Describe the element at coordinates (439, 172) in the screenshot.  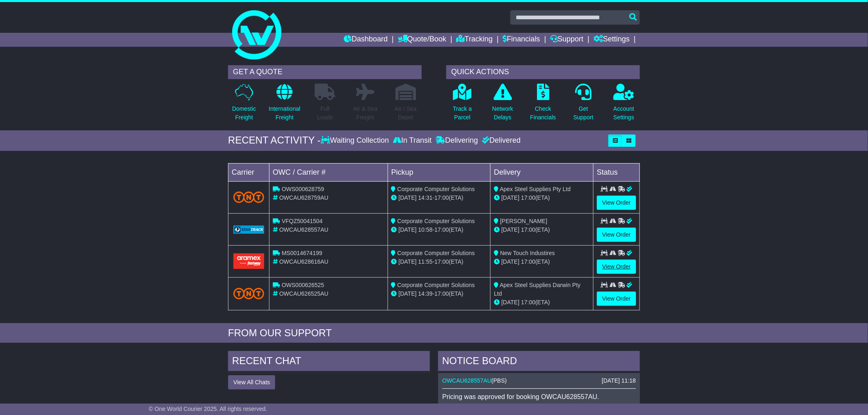
I see `td: Pickup` at that location.